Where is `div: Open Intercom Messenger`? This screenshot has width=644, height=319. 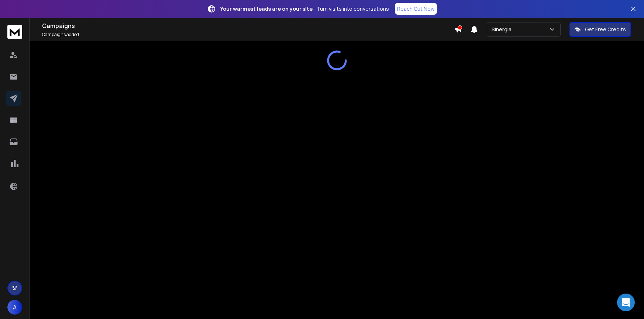 div: Open Intercom Messenger is located at coordinates (626, 303).